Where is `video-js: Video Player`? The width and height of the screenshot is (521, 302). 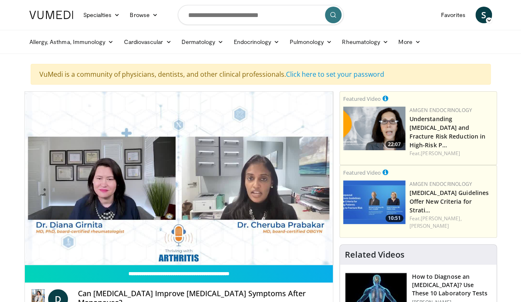 video-js: Video Player is located at coordinates (179, 178).